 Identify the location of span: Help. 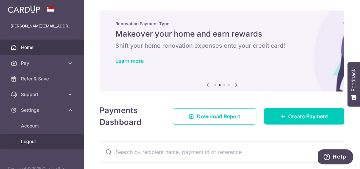
(21, 8).